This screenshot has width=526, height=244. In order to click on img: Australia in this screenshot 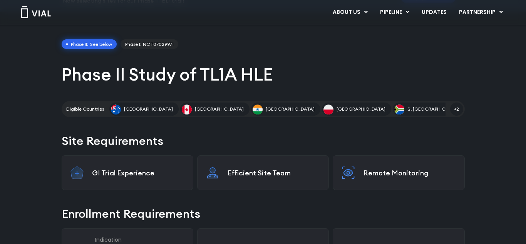, I will do `click(116, 109)`.